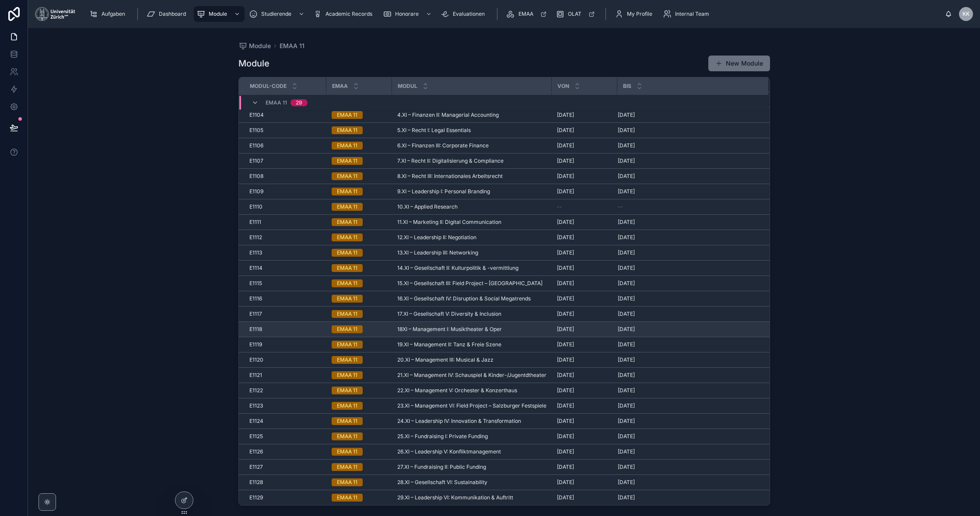  I want to click on span: 11.XI – Marketing II: Digital Communication, so click(449, 222).